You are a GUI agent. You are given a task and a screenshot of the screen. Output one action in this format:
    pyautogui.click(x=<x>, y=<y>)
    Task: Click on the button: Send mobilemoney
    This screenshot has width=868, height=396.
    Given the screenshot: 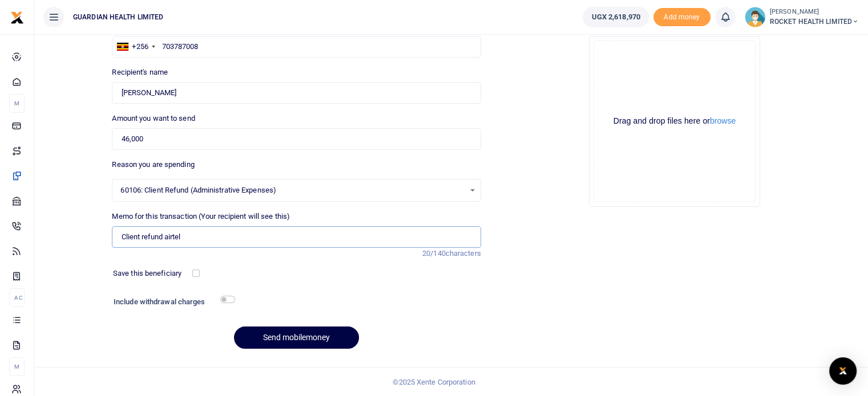 What is the action you would take?
    pyautogui.click(x=296, y=338)
    